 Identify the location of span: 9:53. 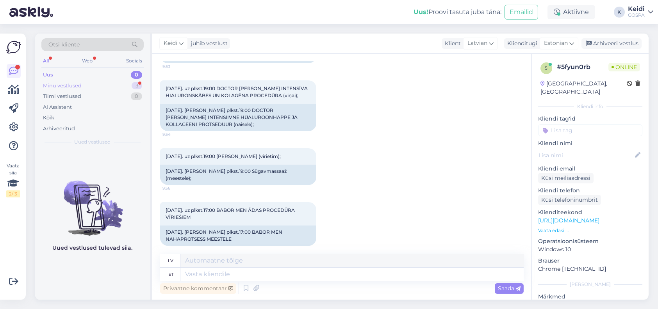
(177, 66).